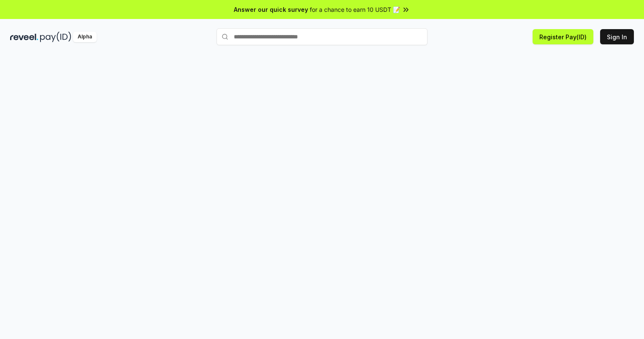 This screenshot has height=339, width=644. What do you see at coordinates (563, 37) in the screenshot?
I see `button: Register Pay(ID)` at bounding box center [563, 37].